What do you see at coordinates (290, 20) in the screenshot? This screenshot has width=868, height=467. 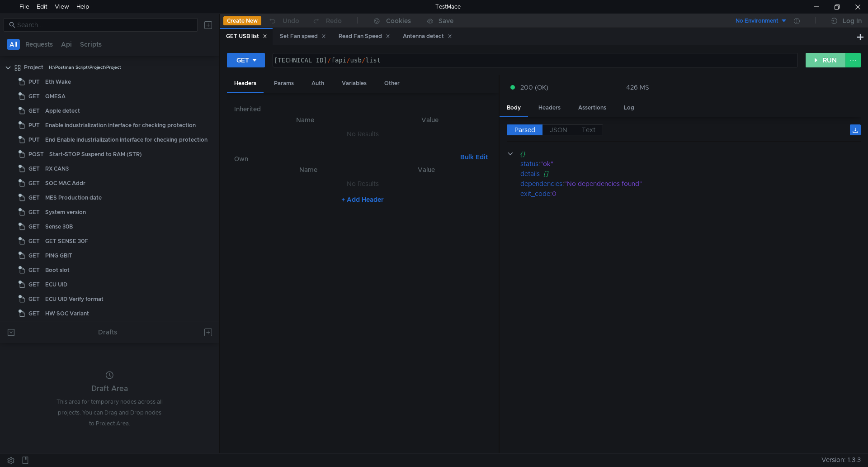 I see `div: Undo` at bounding box center [290, 20].